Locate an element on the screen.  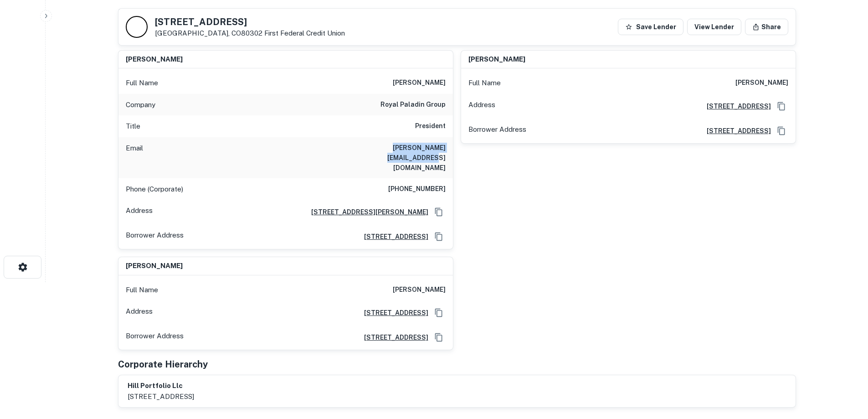
div: Chat Widget is located at coordinates (845, 368).